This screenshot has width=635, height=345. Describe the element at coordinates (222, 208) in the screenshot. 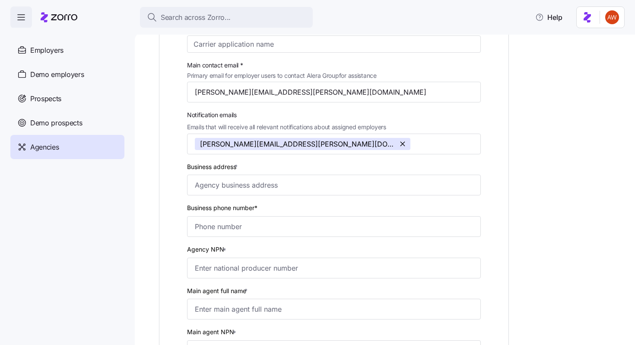

I see `label: Business phone number*` at that location.